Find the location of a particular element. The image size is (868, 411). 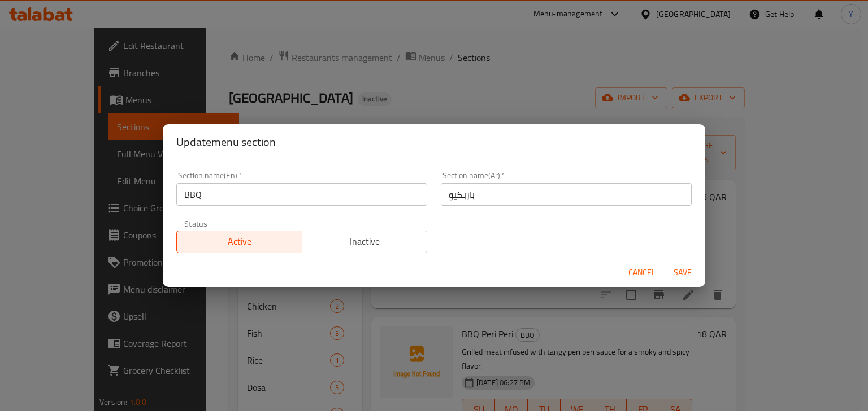

span: Save is located at coordinates (682, 273).